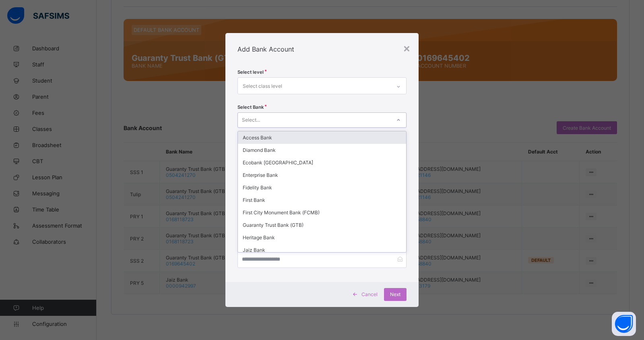 The height and width of the screenshot is (340, 644). Describe the element at coordinates (250, 72) in the screenshot. I see `span: Select level` at that location.